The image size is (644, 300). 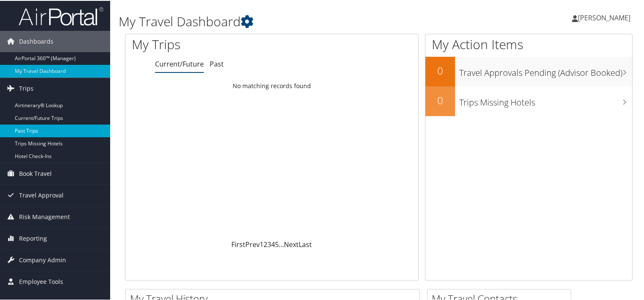 I want to click on h1: My Action Items, so click(x=529, y=43).